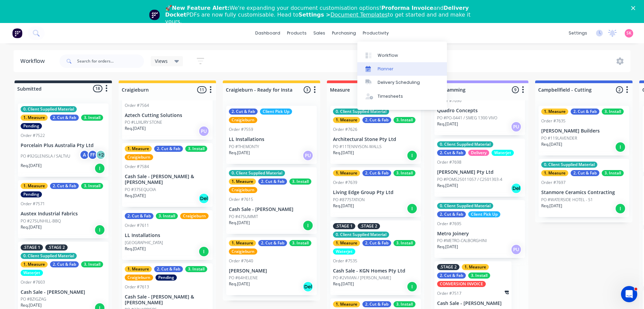 Image resolution: width=644 pixels, height=309 pixels. What do you see at coordinates (244, 147) in the screenshot?
I see `p: PO #THEMONTY` at bounding box center [244, 147].